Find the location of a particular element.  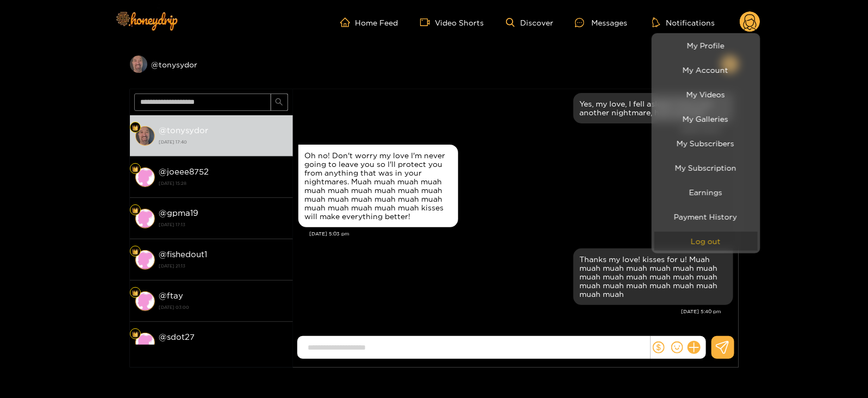

a: My Videos is located at coordinates (706, 94).